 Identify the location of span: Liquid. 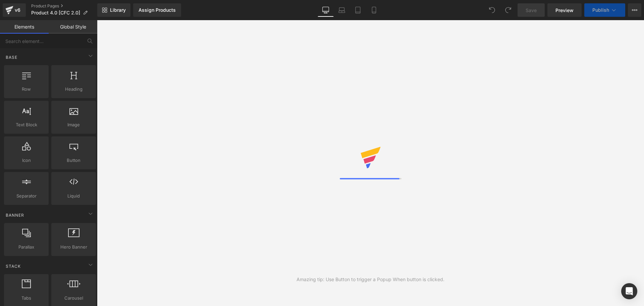
(73, 196).